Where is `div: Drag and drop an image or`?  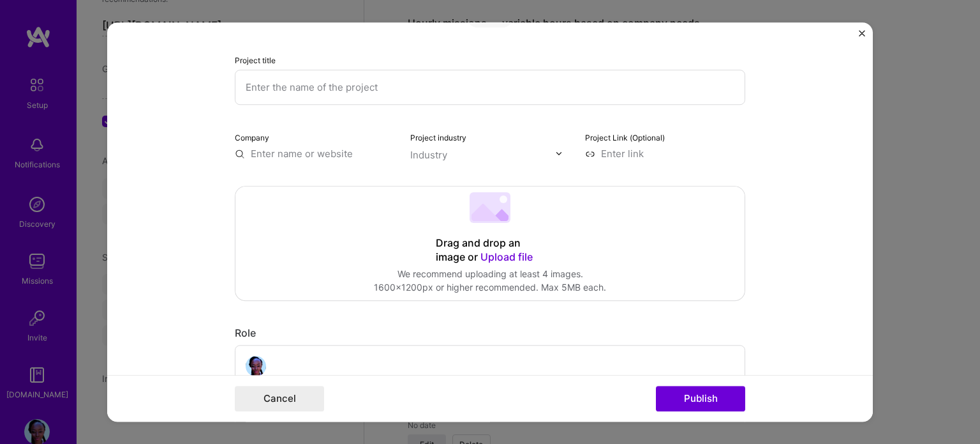 div: Drag and drop an image or is located at coordinates (490, 250).